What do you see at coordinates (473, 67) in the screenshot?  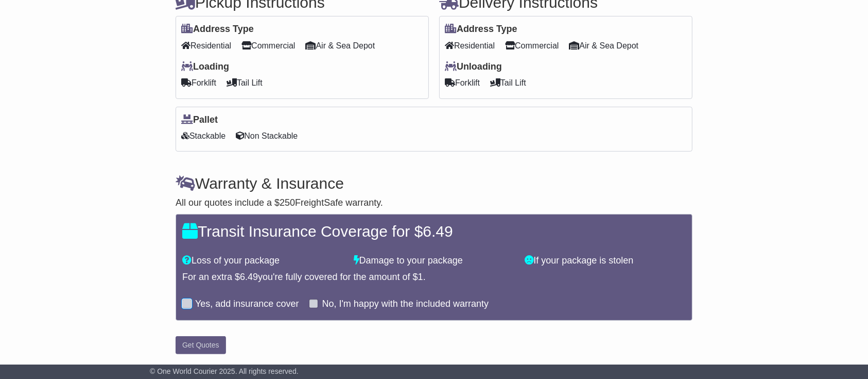 I see `label: Unloading` at bounding box center [473, 67].